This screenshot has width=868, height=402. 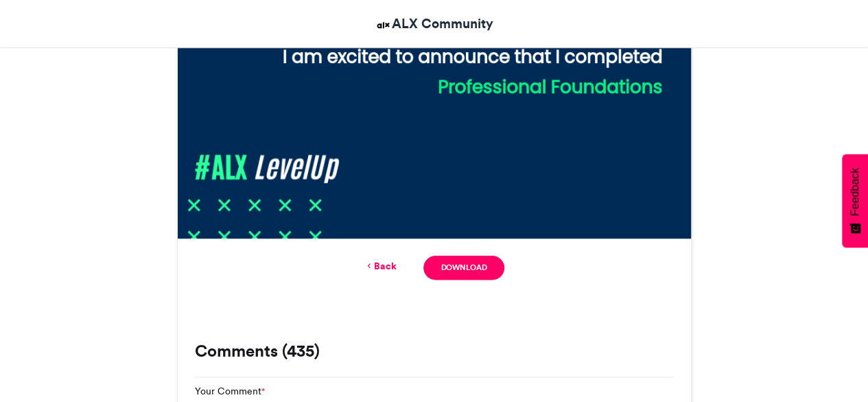 What do you see at coordinates (383, 25) in the screenshot?
I see `img: ALX Community` at bounding box center [383, 25].